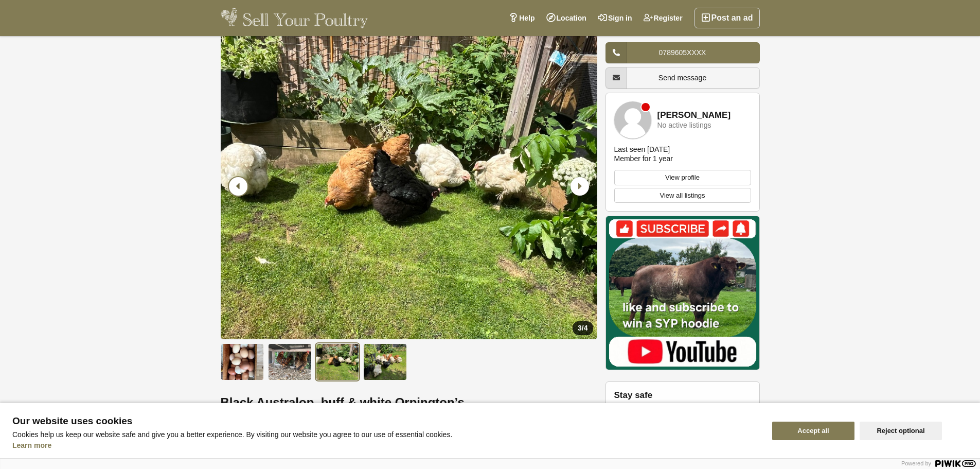  What do you see at coordinates (579, 186) in the screenshot?
I see `div: Next slide` at bounding box center [579, 186].